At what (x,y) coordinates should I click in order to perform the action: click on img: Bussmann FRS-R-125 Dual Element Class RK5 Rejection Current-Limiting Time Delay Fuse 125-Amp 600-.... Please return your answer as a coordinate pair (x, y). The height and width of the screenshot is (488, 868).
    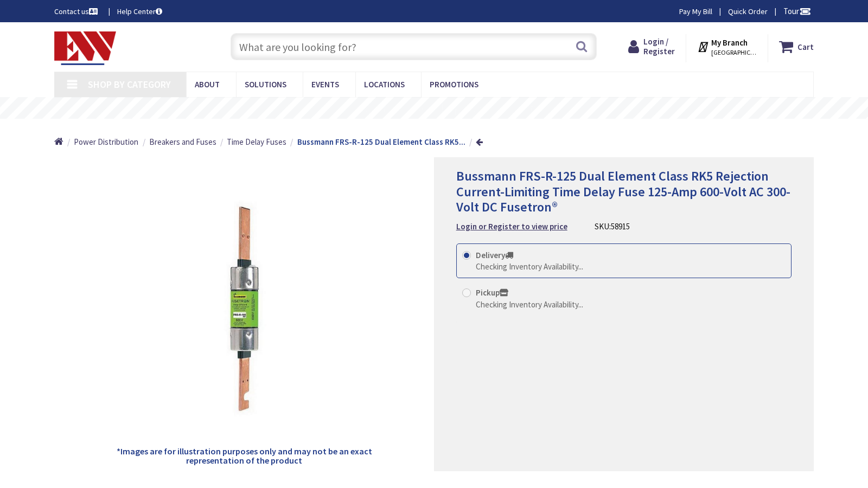
    Looking at the image, I should click on (244, 309).